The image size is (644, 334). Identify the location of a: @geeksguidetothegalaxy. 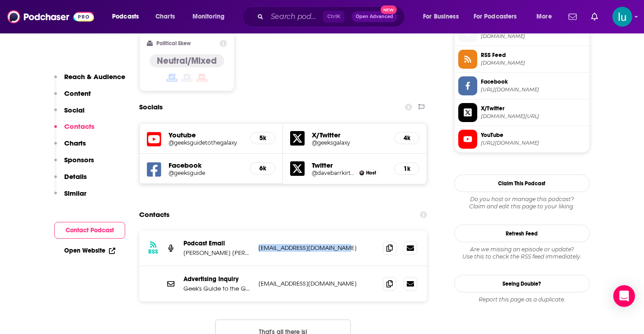
(206, 143).